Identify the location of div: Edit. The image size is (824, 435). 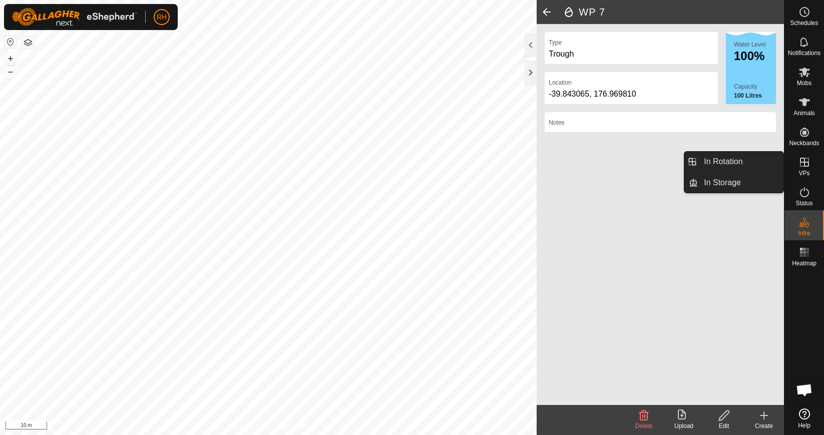
(724, 426).